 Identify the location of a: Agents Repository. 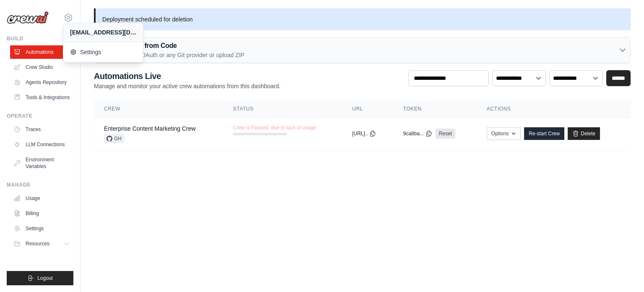
(42, 82).